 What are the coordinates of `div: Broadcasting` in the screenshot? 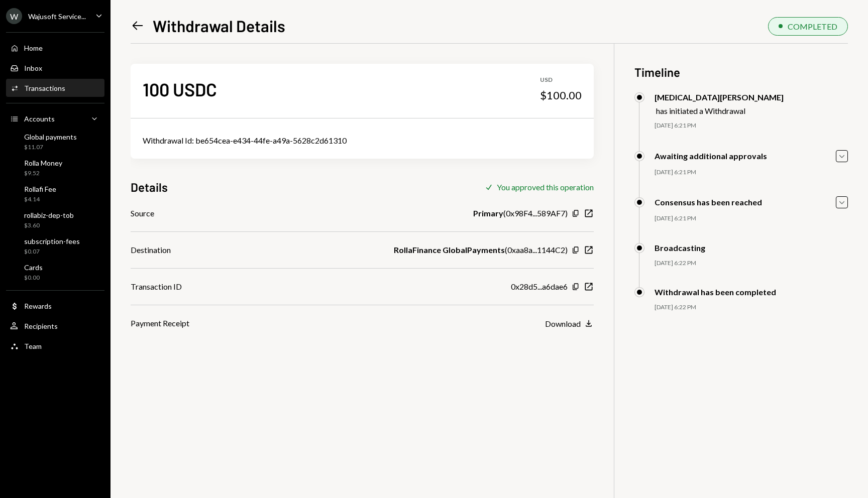 It's located at (680, 247).